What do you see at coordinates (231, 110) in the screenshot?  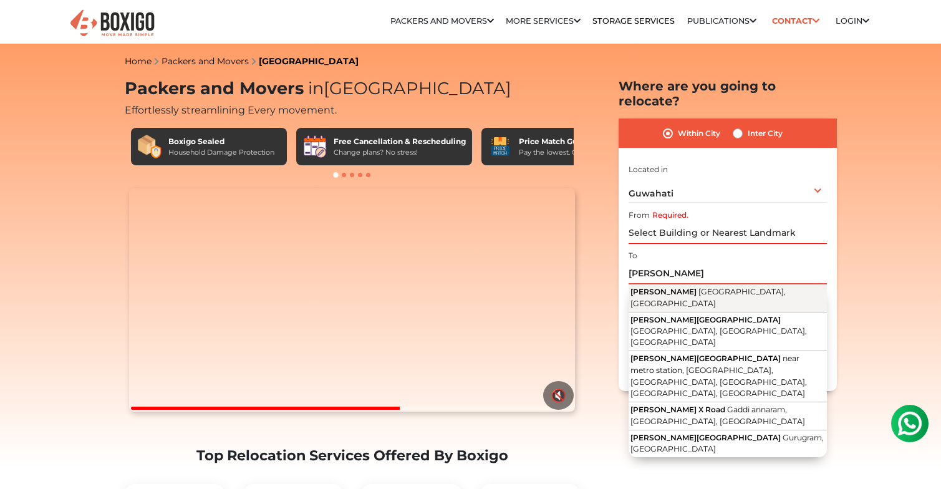 I see `span: Effortlessly streamlining Every movement.` at bounding box center [231, 110].